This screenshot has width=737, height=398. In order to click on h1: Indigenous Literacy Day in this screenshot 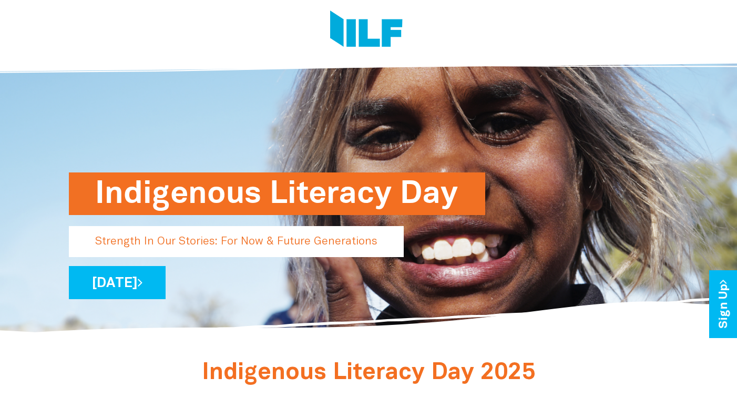, I will do `click(277, 193)`.